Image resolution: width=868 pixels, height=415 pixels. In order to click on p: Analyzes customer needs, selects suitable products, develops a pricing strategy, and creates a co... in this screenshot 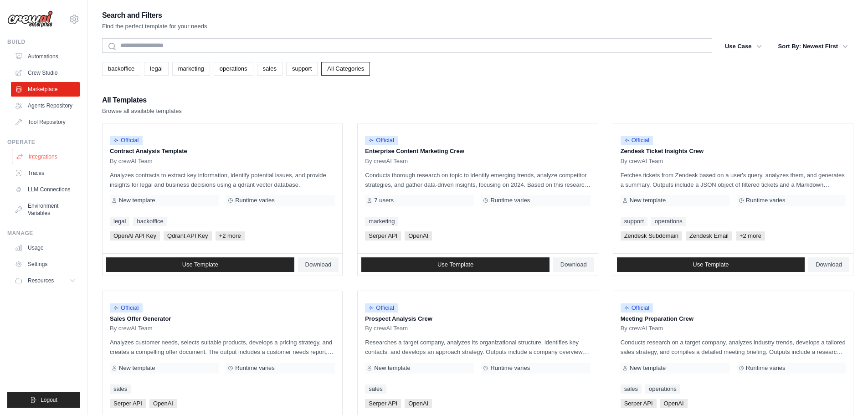, I will do `click(223, 347)`.